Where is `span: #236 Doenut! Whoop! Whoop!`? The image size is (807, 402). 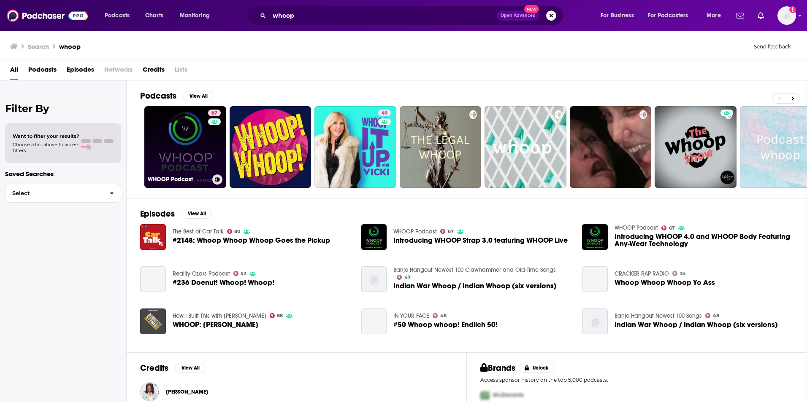
span: #236 Doenut! Whoop! Whoop! is located at coordinates (223, 283).